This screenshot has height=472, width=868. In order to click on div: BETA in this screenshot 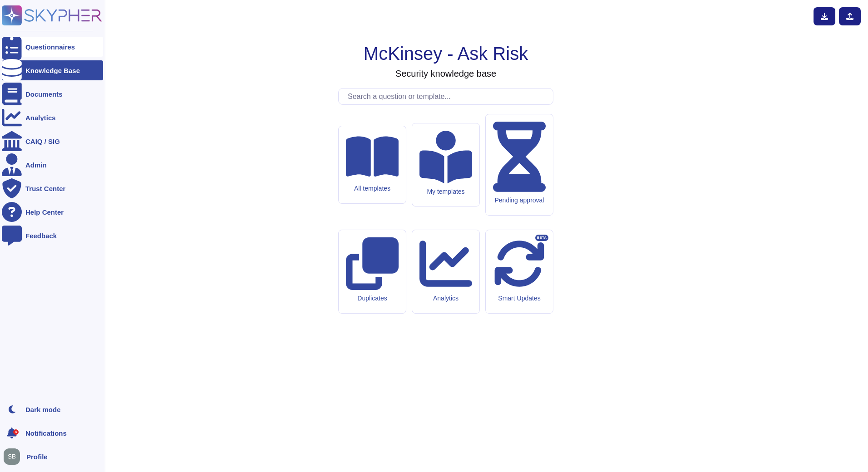, I will do `click(541, 238)`.